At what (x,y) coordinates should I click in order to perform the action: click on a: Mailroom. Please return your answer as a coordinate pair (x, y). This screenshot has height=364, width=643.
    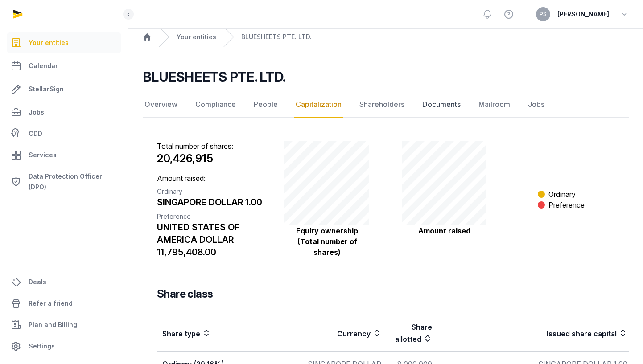
    Looking at the image, I should click on (494, 105).